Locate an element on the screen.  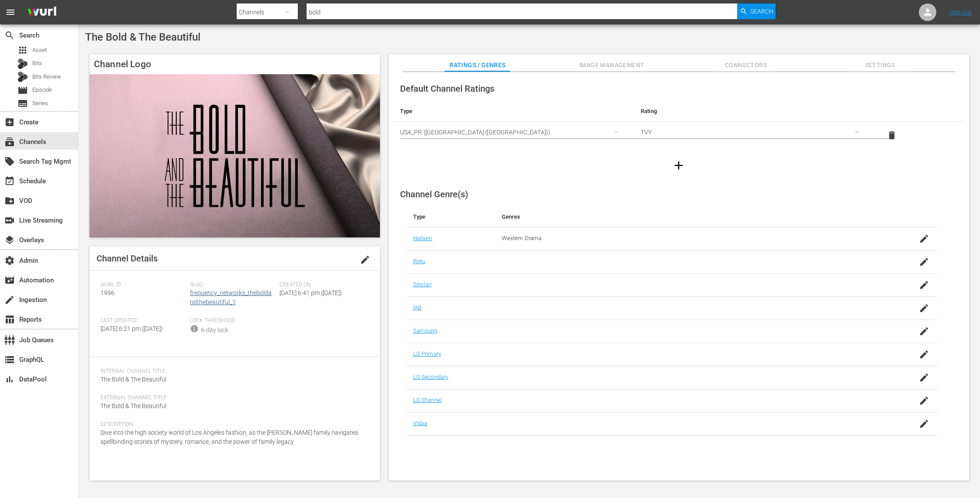
span: edit is located at coordinates (365, 260).